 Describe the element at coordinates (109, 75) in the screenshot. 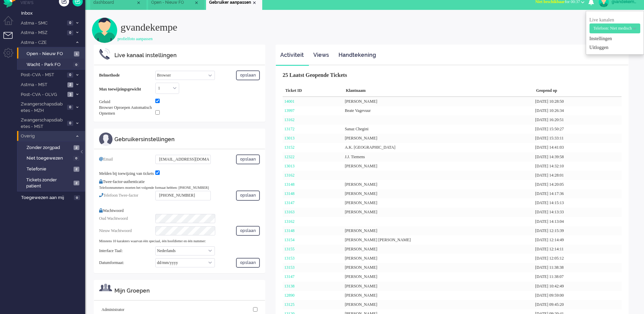

I see `b: Belmethode` at that location.